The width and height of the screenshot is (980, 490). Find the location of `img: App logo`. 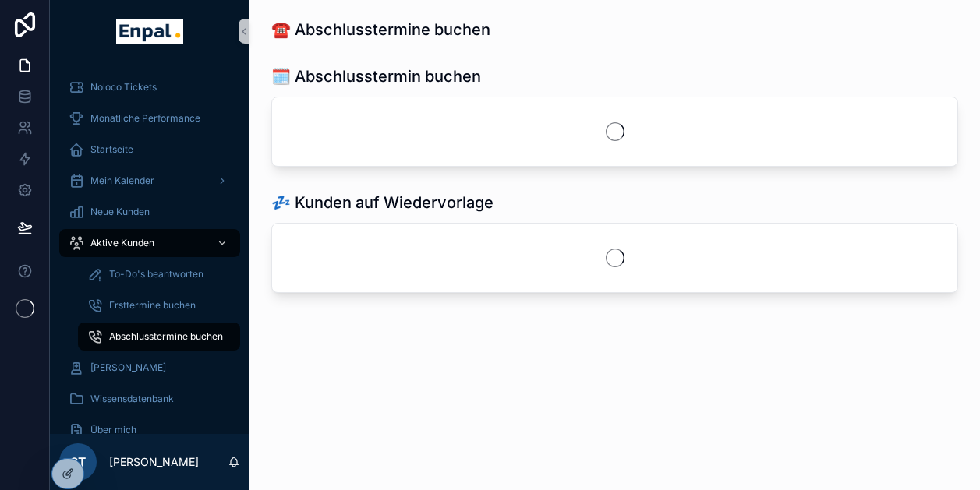

img: App logo is located at coordinates (149, 31).